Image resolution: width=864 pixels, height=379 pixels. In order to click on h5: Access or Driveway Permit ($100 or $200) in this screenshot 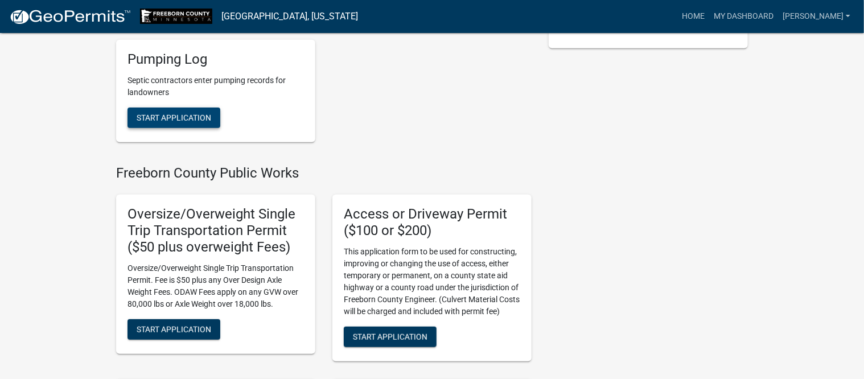, I will do `click(432, 222)`.